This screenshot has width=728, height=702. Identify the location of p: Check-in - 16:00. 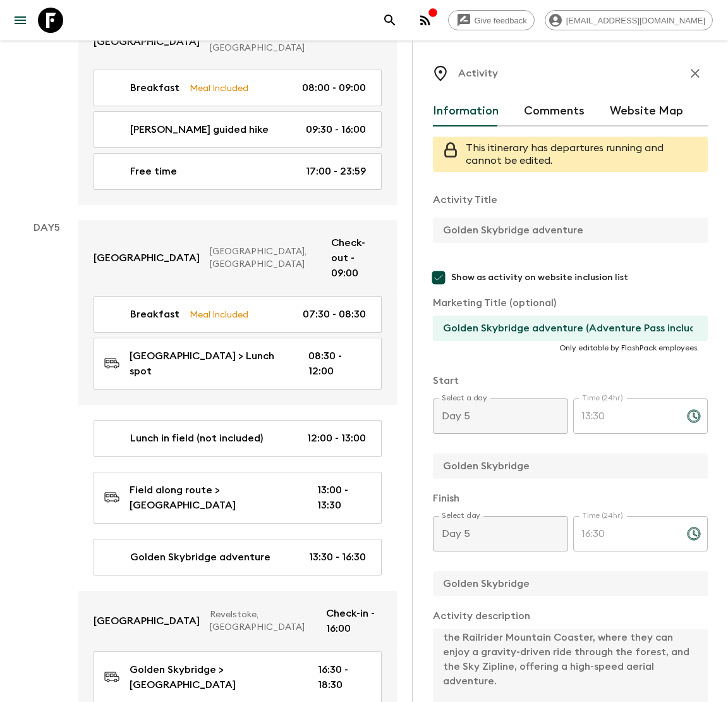
(354, 621).